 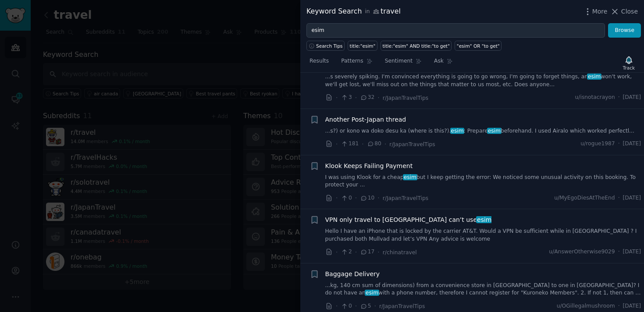 What do you see at coordinates (584, 199) in the screenshot?
I see `span: u/MyEgoDiesAtTheEnd` at bounding box center [584, 199].